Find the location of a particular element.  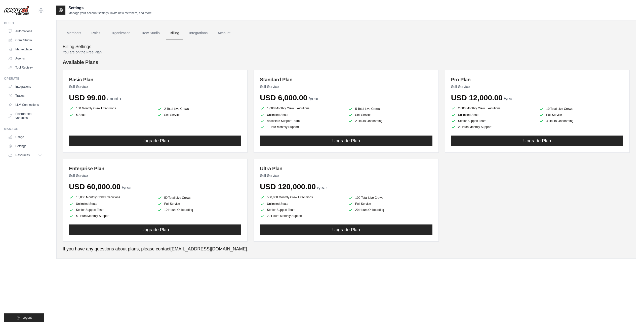

a: Automations is located at coordinates (25, 31).